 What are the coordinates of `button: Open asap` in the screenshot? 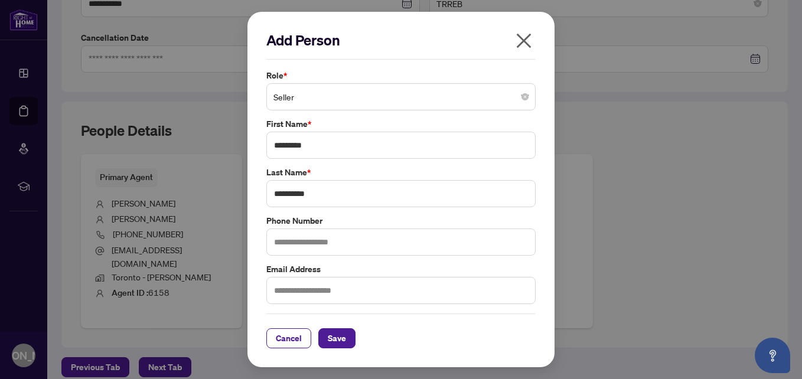 It's located at (772, 355).